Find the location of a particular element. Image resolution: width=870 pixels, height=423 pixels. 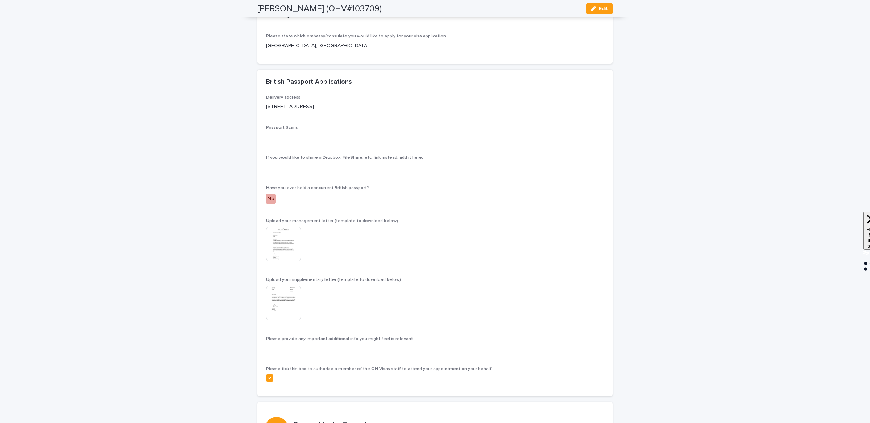

button: Edit is located at coordinates (599, 9).